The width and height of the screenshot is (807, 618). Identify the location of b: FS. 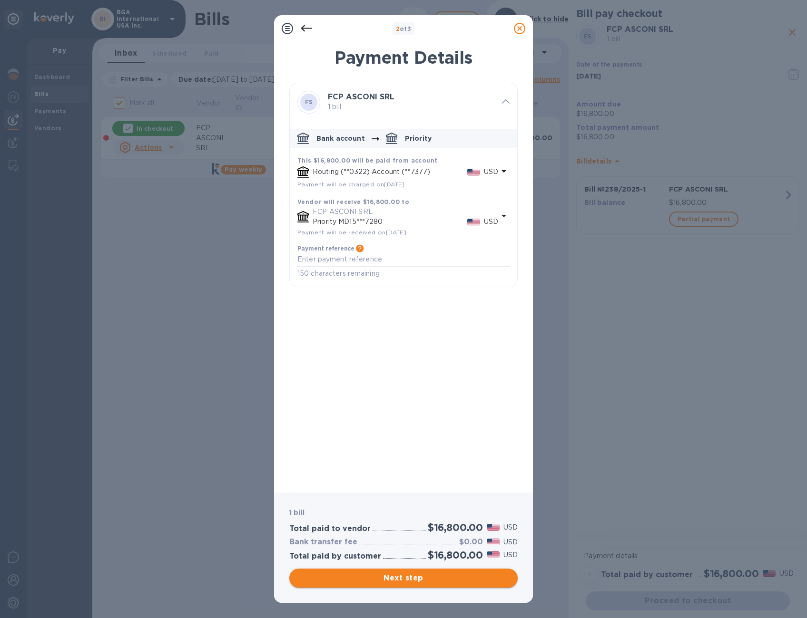
(309, 102).